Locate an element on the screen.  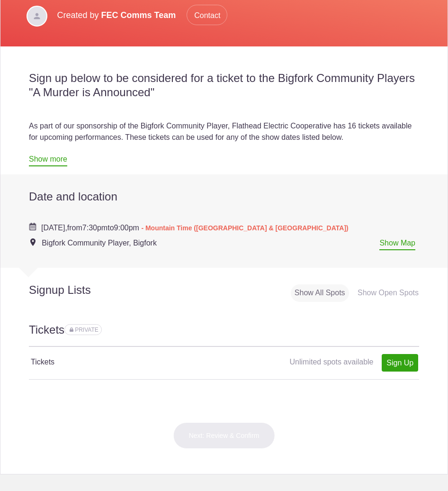
span: Sign ups for this sign up list are private. Your sign up will be visible only to you and the even... is located at coordinates (84, 330).